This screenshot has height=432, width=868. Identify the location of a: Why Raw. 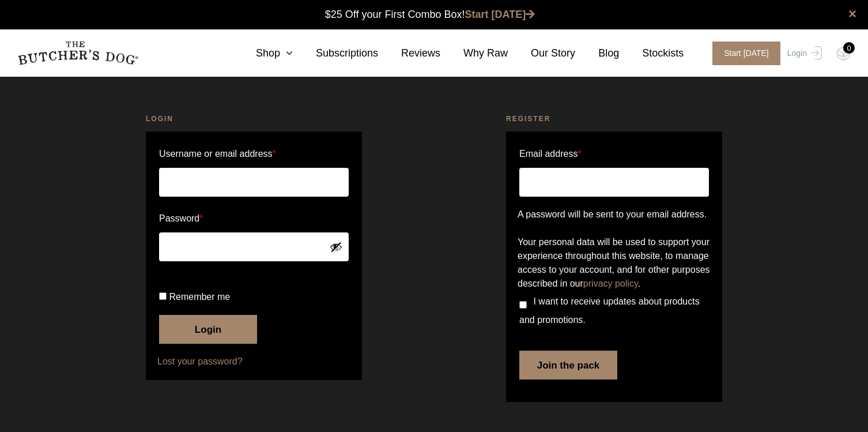
(474, 53).